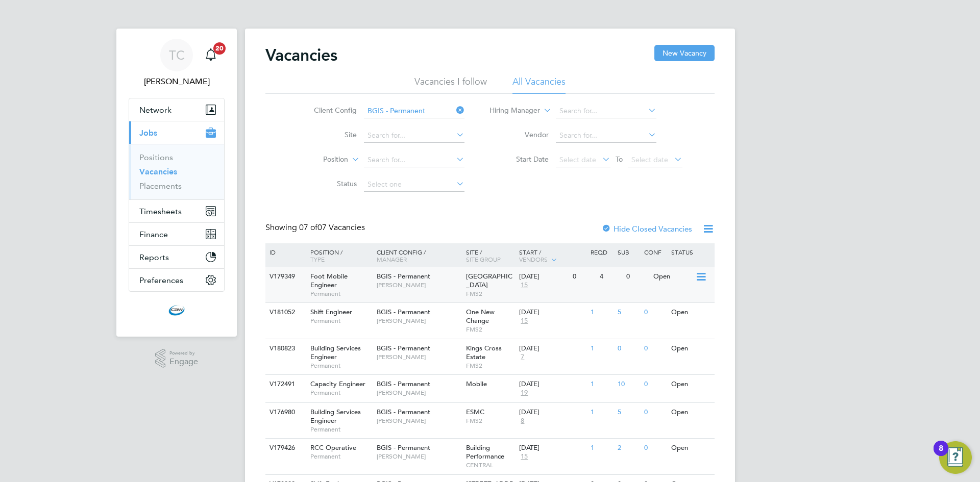 Image resolution: width=980 pixels, height=482 pixels. Describe the element at coordinates (158, 171) in the screenshot. I see `a: Vacancies` at that location.